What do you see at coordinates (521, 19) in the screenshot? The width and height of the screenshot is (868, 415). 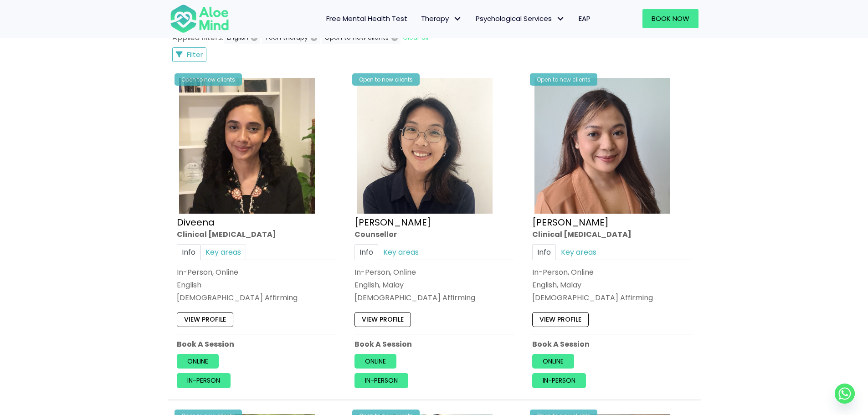 I see `a: Psychological ServicesPsychological Services: submenu` at bounding box center [521, 19].